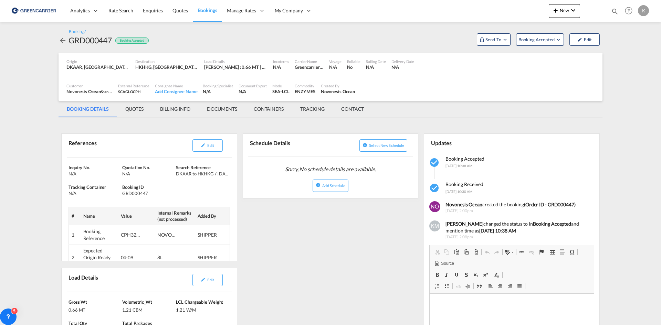  Describe the element at coordinates (94, 309) in the screenshot. I see `div: 0.66 MT` at that location.